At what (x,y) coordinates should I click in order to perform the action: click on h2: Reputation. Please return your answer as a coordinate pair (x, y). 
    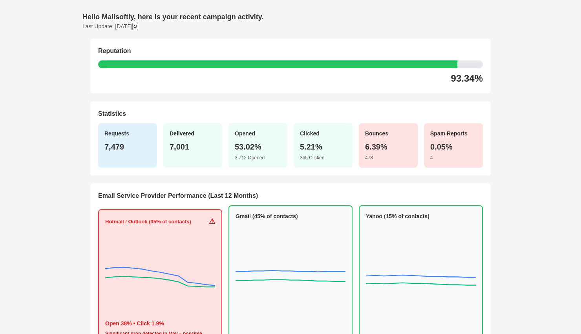
    Looking at the image, I should click on (290, 51).